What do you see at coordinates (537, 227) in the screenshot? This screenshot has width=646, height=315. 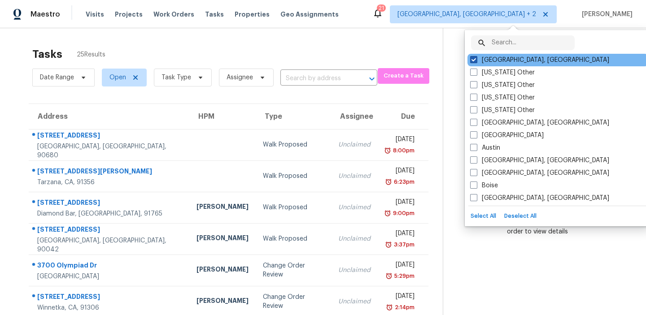 I see `div: Select a task from the queue in order to view details` at bounding box center [537, 227].